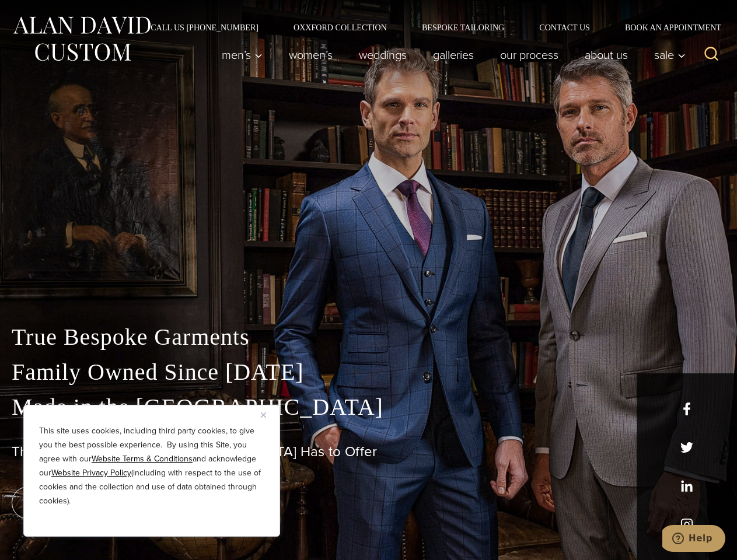  Describe the element at coordinates (82, 38) in the screenshot. I see `img: Alan David Custom` at that location.